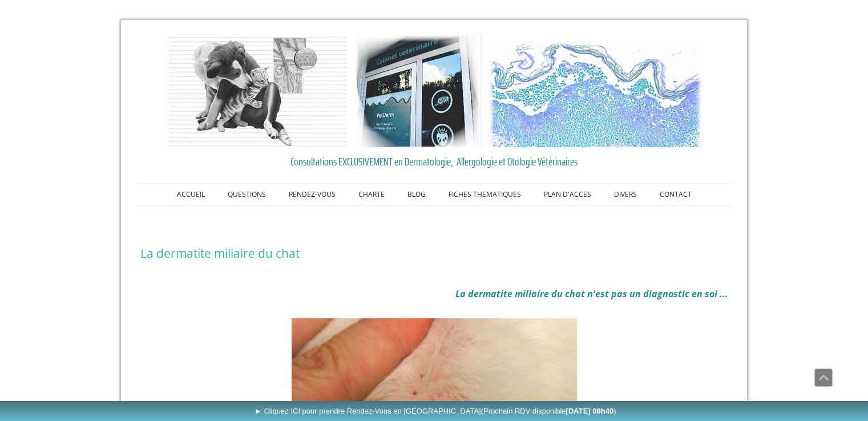 The image size is (868, 421). Describe the element at coordinates (312, 195) in the screenshot. I see `a: RENDEZ-VOUS` at that location.